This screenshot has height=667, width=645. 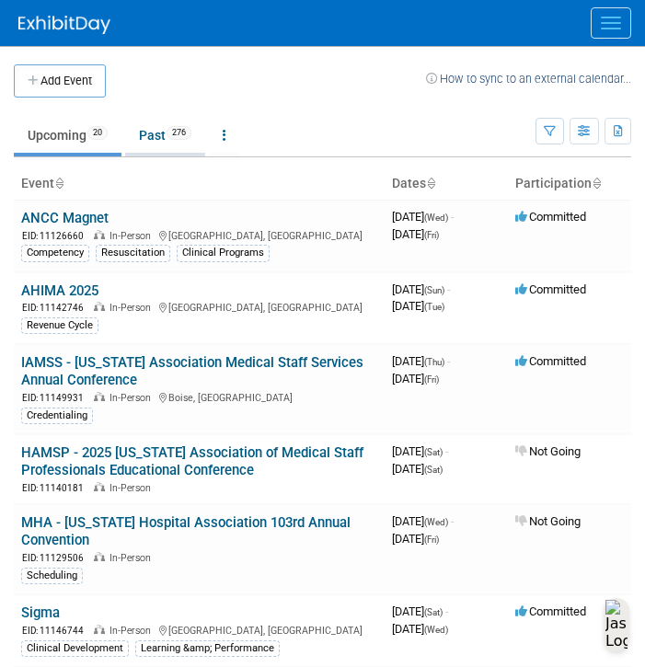 What do you see at coordinates (430, 183) in the screenshot?
I see `a: Sort by Start Date` at bounding box center [430, 183].